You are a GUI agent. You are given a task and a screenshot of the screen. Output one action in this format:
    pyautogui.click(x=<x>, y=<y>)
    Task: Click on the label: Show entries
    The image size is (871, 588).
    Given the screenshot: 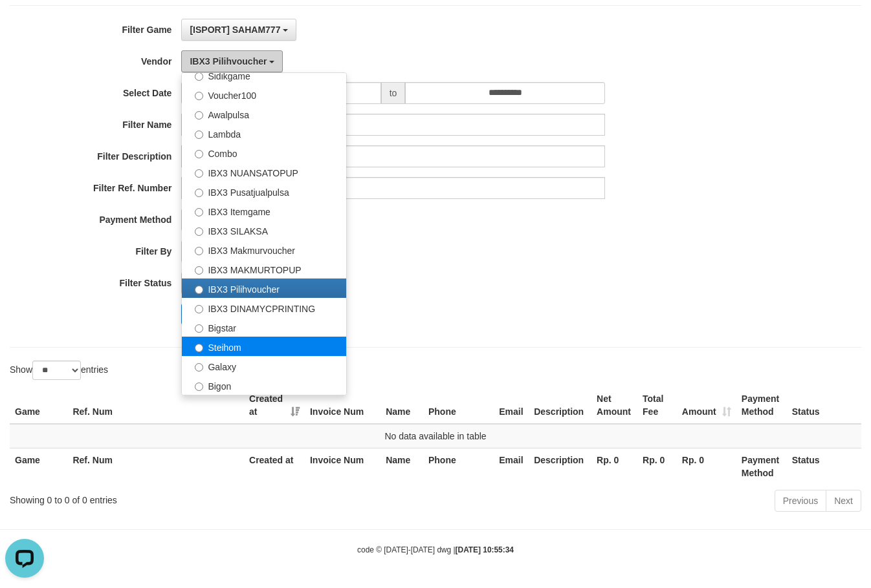 What is the action you would take?
    pyautogui.click(x=59, y=370)
    